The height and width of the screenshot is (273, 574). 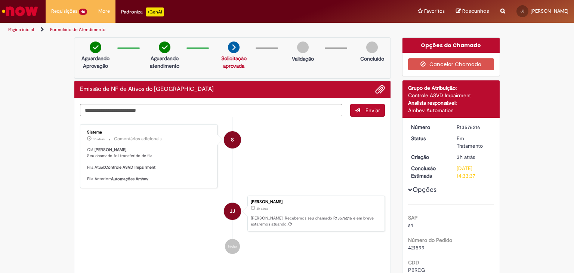 What do you see at coordinates (451, 45) in the screenshot?
I see `div: Opções do Chamado` at bounding box center [451, 45].